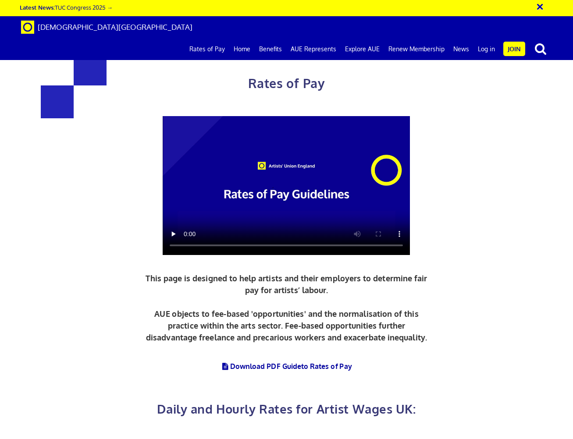 Image resolution: width=573 pixels, height=439 pixels. Describe the element at coordinates (207, 49) in the screenshot. I see `a: Rates of Pay` at that location.